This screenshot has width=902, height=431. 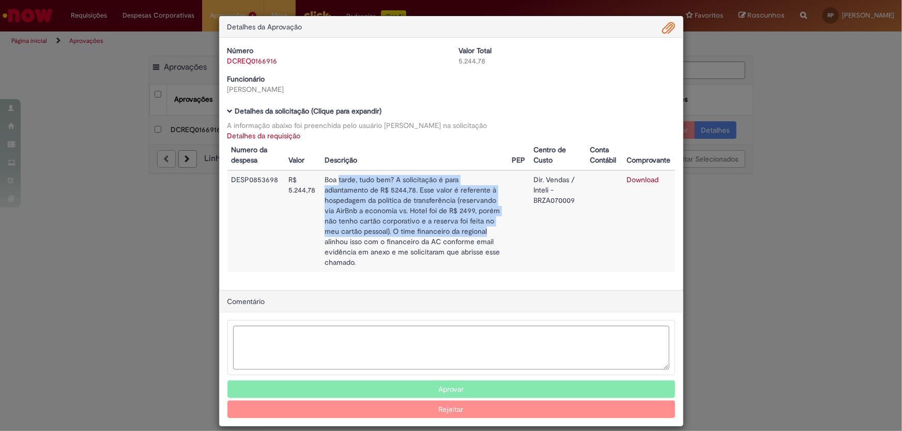 What do you see at coordinates (518, 156) in the screenshot?
I see `th: PEP` at bounding box center [518, 156].